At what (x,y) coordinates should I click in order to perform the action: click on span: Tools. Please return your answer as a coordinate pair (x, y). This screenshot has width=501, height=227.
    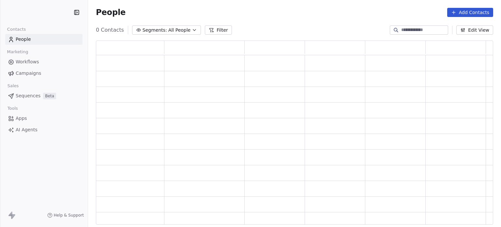
    Looking at the image, I should click on (12, 108).